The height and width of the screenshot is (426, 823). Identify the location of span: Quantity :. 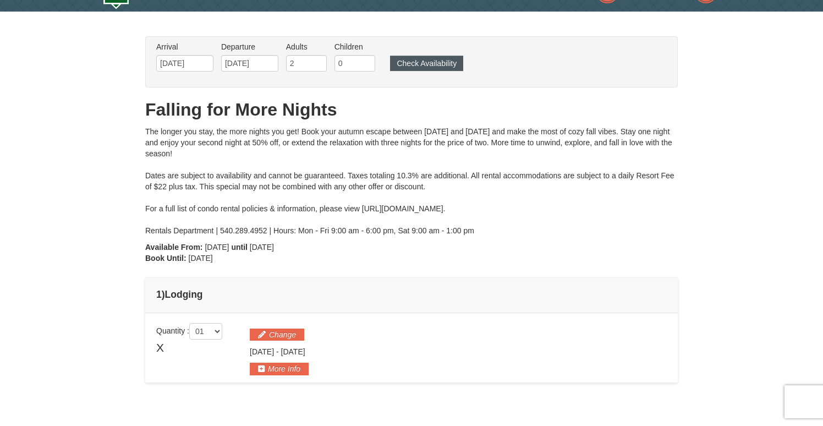
(189, 331).